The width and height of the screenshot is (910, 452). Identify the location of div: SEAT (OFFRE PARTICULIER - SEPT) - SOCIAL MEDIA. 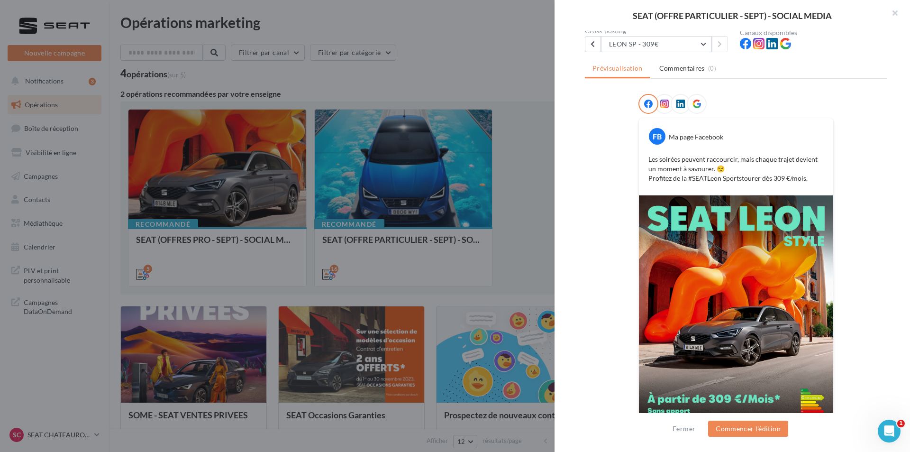
(732, 16).